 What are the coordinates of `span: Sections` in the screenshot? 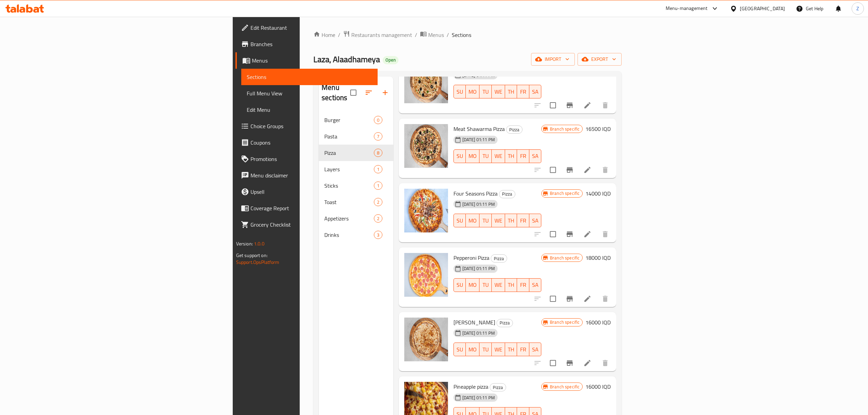 It's located at (461, 35).